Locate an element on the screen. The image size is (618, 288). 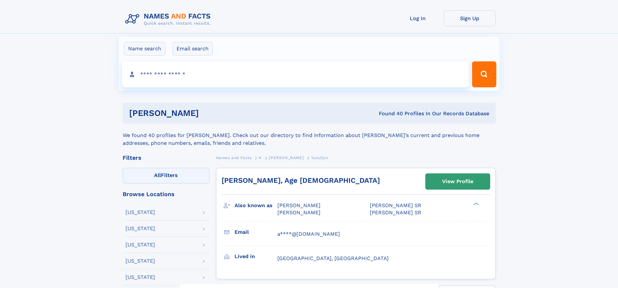
div: Browse Locations is located at coordinates (166, 194).